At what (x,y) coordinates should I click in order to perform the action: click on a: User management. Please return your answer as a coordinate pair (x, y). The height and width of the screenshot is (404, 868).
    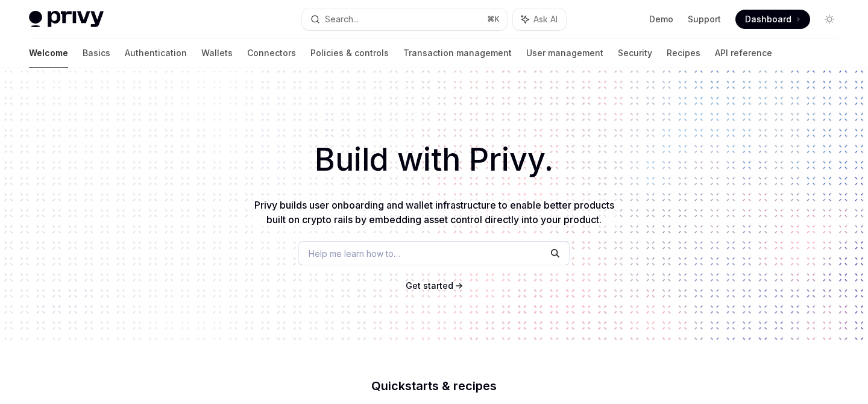
    Looking at the image, I should click on (565, 53).